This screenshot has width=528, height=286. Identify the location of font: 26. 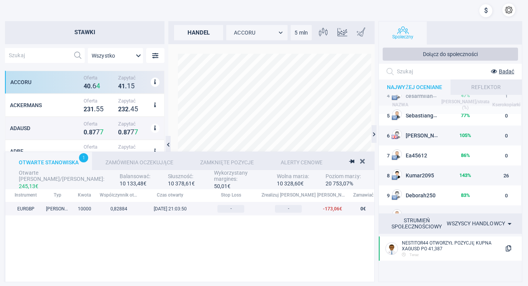
(507, 175).